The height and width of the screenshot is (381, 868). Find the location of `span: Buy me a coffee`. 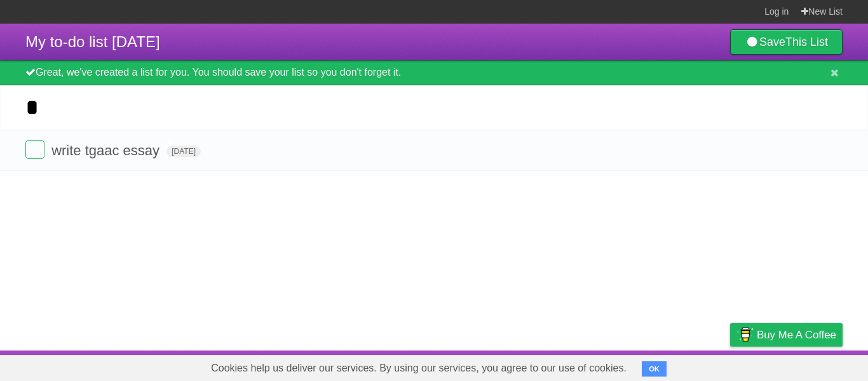

span: Buy me a coffee is located at coordinates (796, 335).